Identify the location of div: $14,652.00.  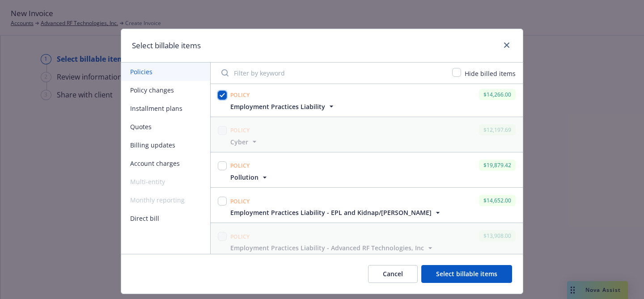
(498, 200).